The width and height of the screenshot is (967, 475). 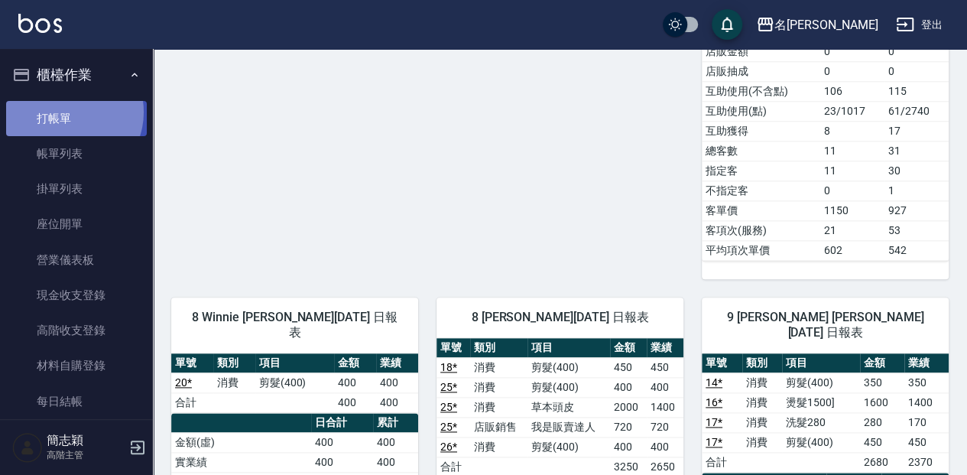 What do you see at coordinates (241, 462) in the screenshot?
I see `td: 實業績` at bounding box center [241, 462].